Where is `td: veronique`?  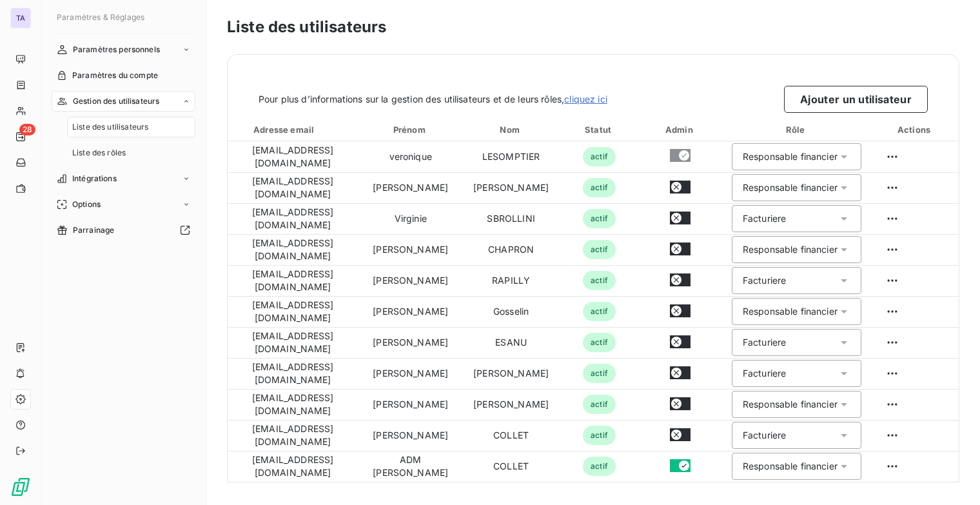 td: veronique is located at coordinates (410, 157).